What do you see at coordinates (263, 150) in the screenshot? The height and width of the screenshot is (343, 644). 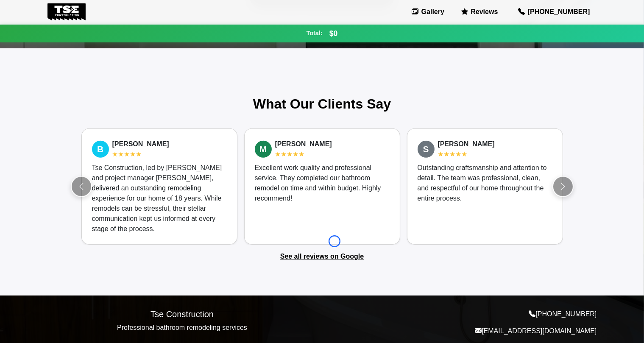 I see `span: M` at bounding box center [263, 150].